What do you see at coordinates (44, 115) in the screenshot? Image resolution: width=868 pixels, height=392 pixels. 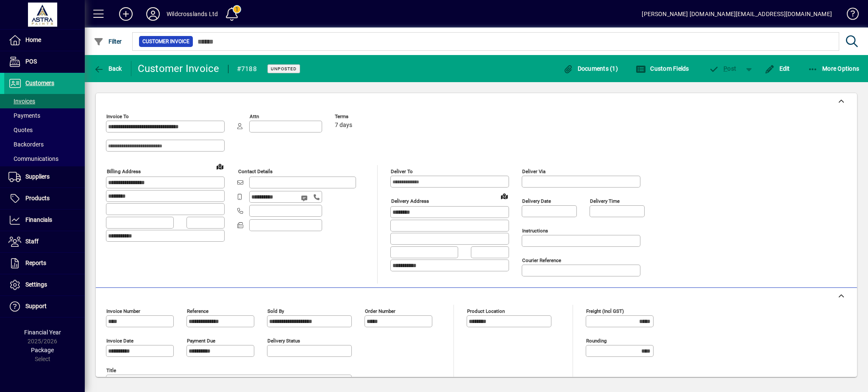 I see `a: Payments` at bounding box center [44, 115].